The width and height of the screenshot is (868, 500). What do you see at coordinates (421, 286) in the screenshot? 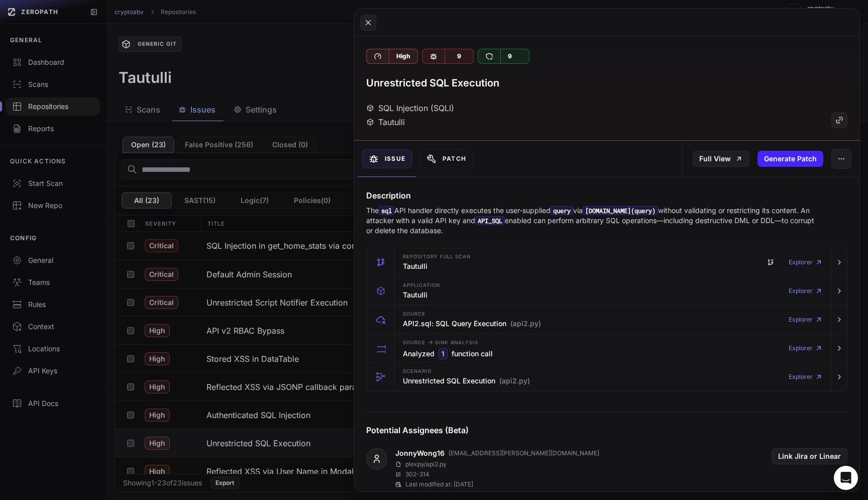
I see `span: Application` at bounding box center [421, 286].